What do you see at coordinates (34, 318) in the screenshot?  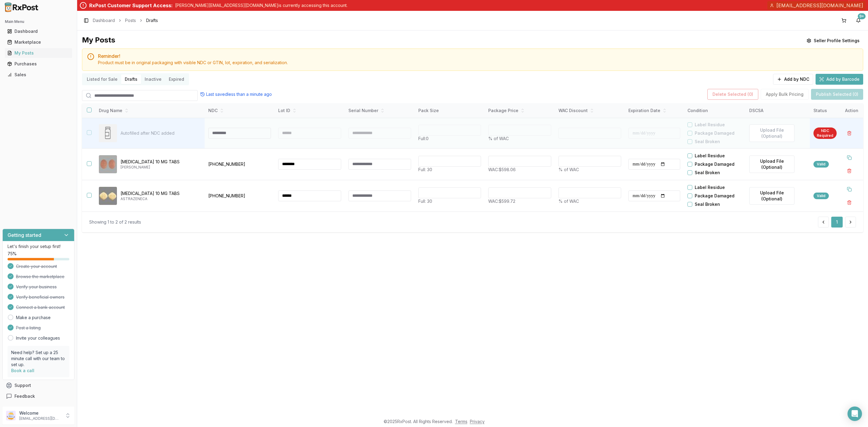 I see `a: Make a purchase` at bounding box center [34, 318].